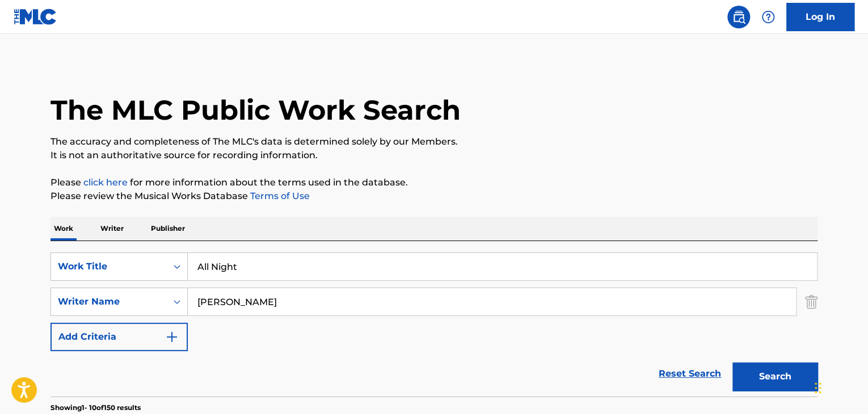 This screenshot has height=414, width=868. What do you see at coordinates (690, 374) in the screenshot?
I see `a: Reset Search` at bounding box center [690, 374].